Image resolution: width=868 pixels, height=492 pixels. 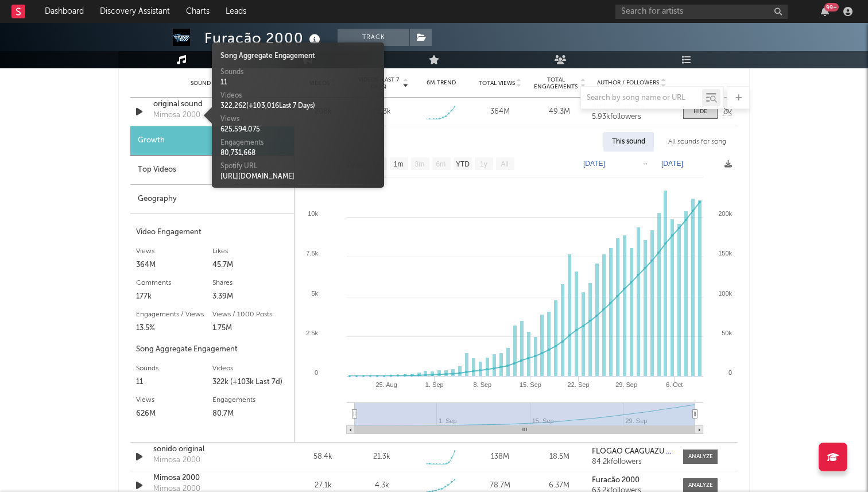 What do you see at coordinates (250, 265) in the screenshot?
I see `div: 45.7M` at bounding box center [250, 265].